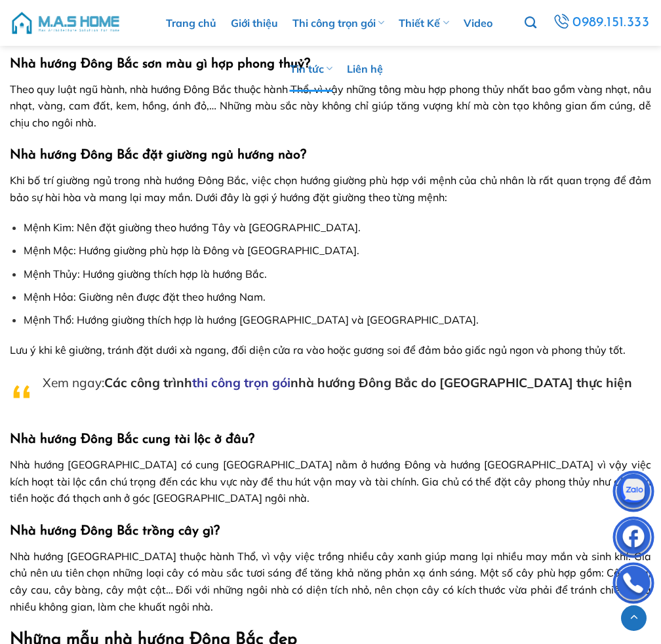  What do you see at coordinates (144, 297) in the screenshot?
I see `span: Mệnh Hỏa: Giường nên được đặt theo hướng Nam.` at bounding box center [144, 297].